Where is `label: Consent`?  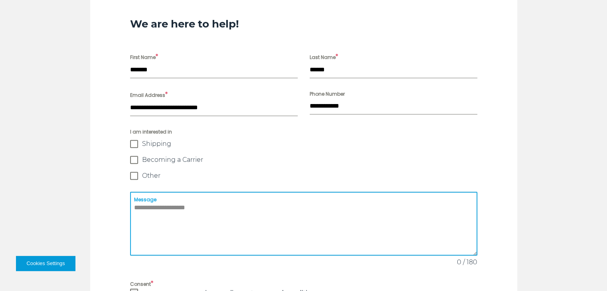
label: Consent is located at coordinates (304, 284).